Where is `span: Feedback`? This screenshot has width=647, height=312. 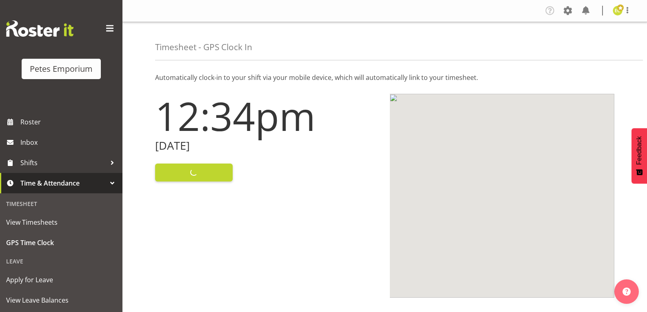
span: Feedback is located at coordinates (639, 151).